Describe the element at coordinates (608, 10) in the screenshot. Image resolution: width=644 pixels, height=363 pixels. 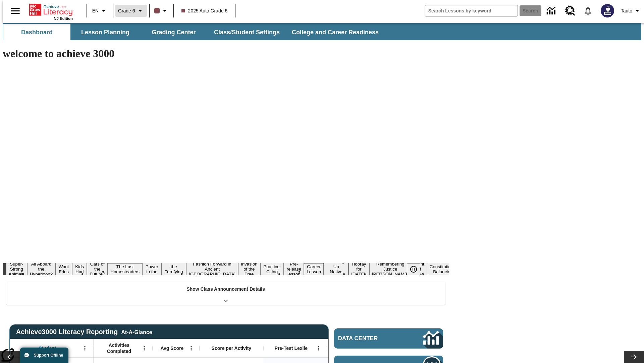
I see `img: Avatar` at that location.